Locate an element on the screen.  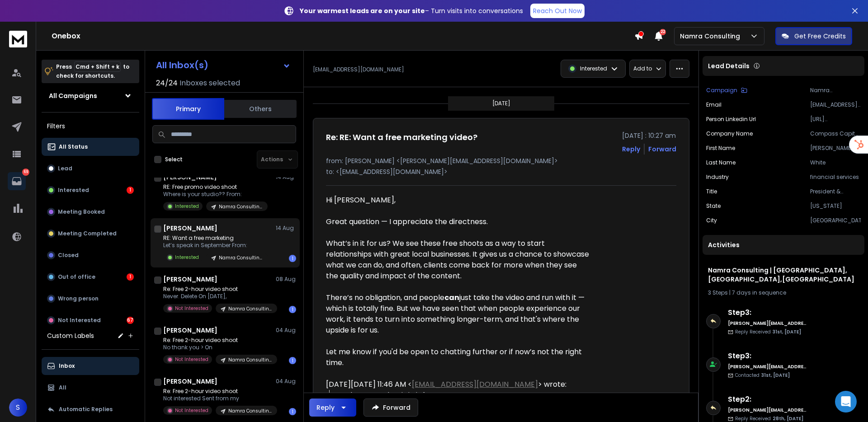
p: Add to is located at coordinates (642, 68).